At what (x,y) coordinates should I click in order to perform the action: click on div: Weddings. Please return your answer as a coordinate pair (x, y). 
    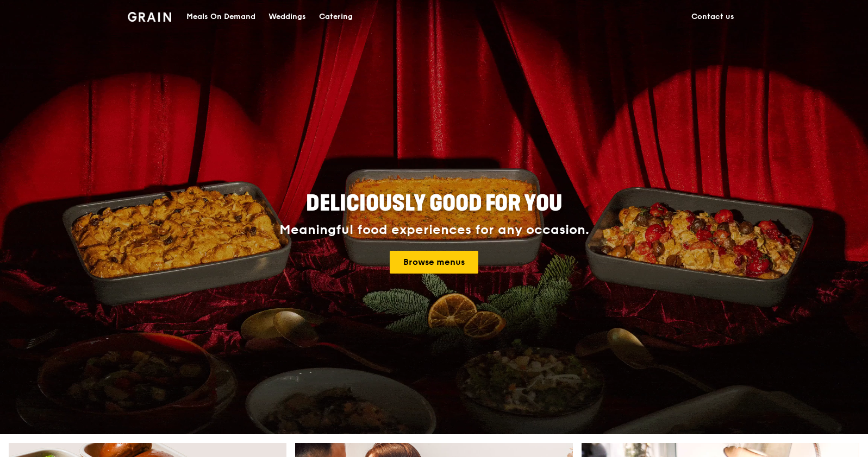
    Looking at the image, I should click on (287, 17).